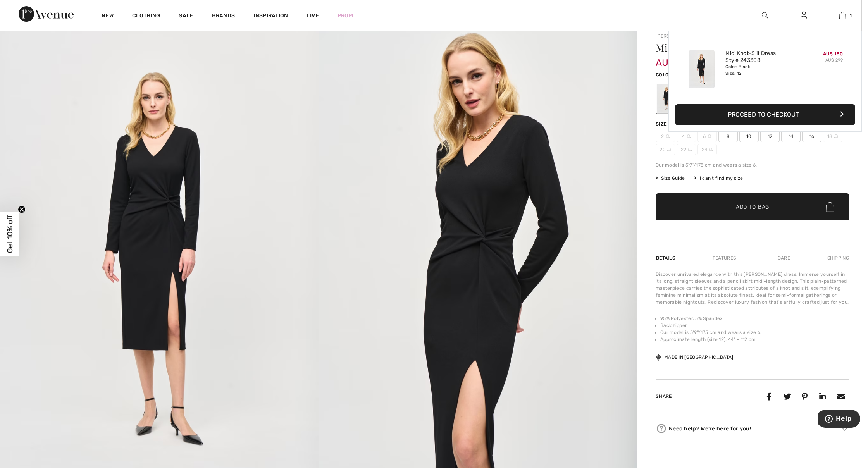 This screenshot has height=468, width=868. What do you see at coordinates (755, 325) in the screenshot?
I see `li: Back zipper` at bounding box center [755, 325].